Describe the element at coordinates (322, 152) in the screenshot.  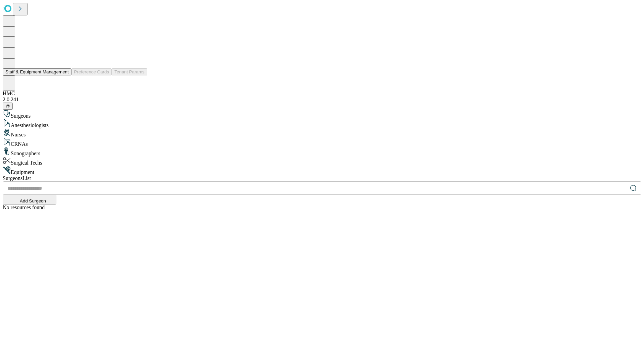
I see `div: Sonographers` at that location.